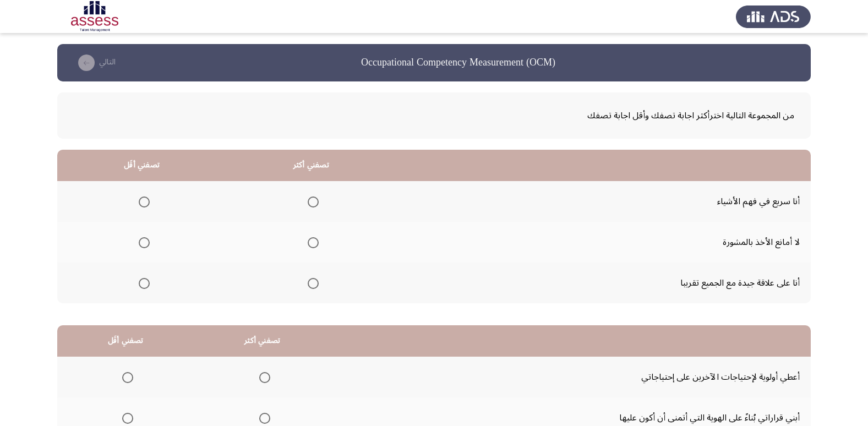 Image resolution: width=868 pixels, height=426 pixels. What do you see at coordinates (603, 242) in the screenshot?
I see `td: لا أمانع الأخذ بالمشورة` at bounding box center [603, 242].